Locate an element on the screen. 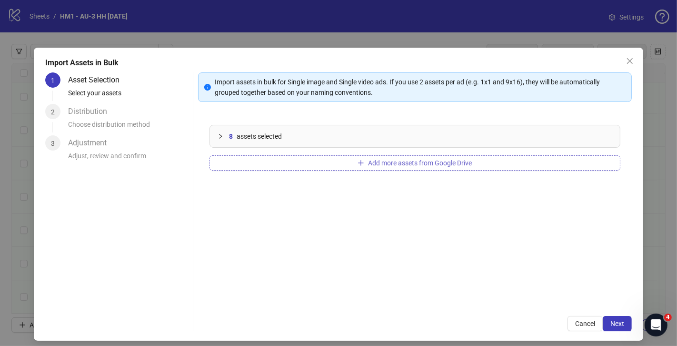 The width and height of the screenshot is (677, 346). div: Choose distribution method is located at coordinates (129, 127).